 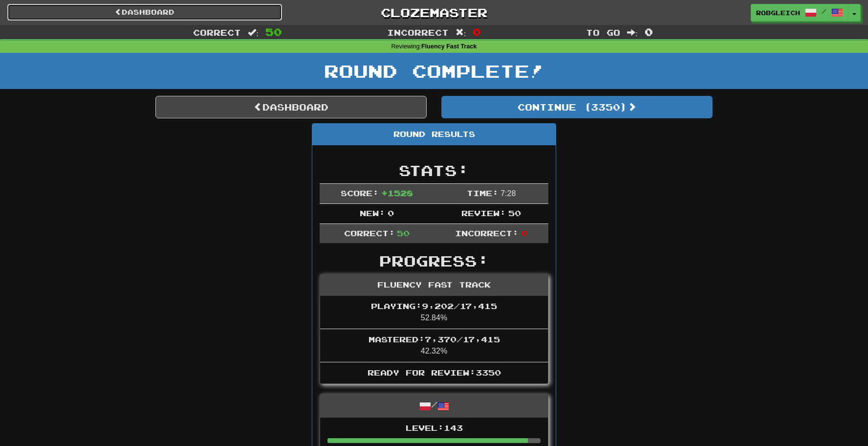 What do you see at coordinates (434, 12) in the screenshot?
I see `a: Clozemaster` at bounding box center [434, 12].